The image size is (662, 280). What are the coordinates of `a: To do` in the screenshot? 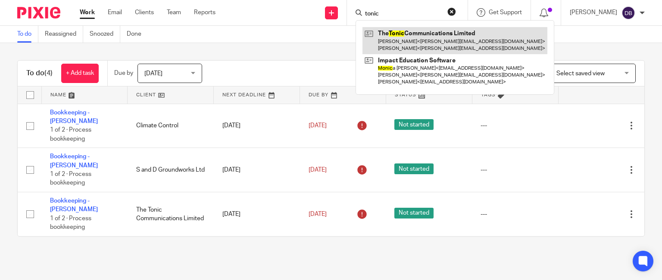 It's located at (28, 34).